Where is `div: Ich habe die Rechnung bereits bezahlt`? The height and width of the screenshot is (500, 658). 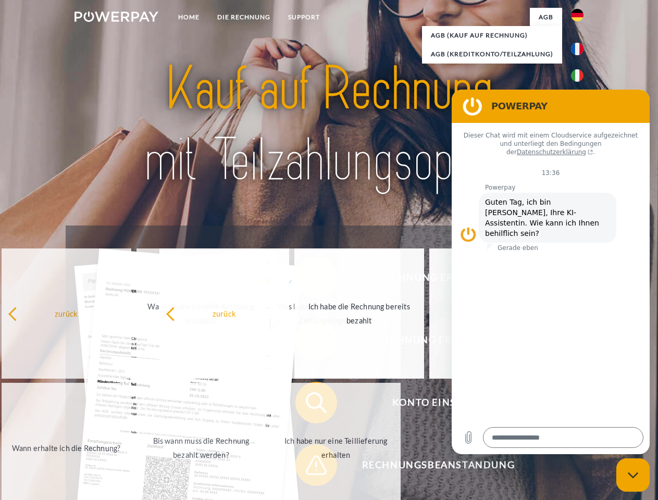 div: Ich habe die Rechnung bereits bezahlt is located at coordinates (359, 314).